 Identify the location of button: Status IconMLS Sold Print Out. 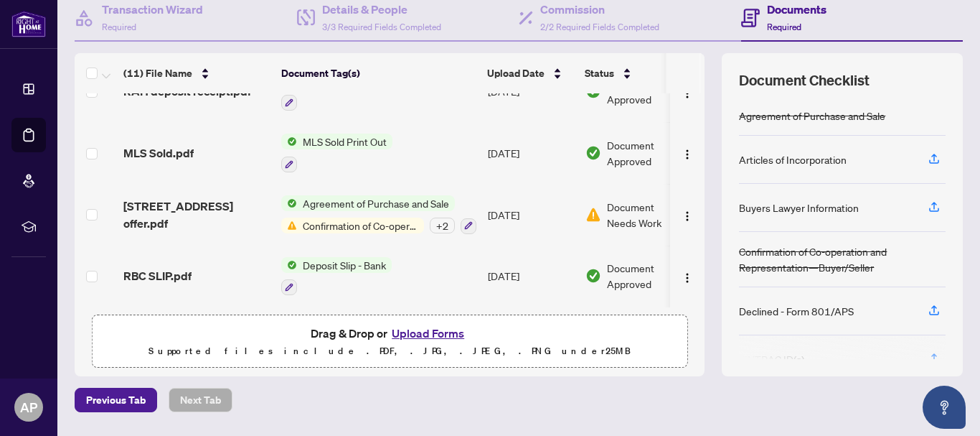
(336, 153).